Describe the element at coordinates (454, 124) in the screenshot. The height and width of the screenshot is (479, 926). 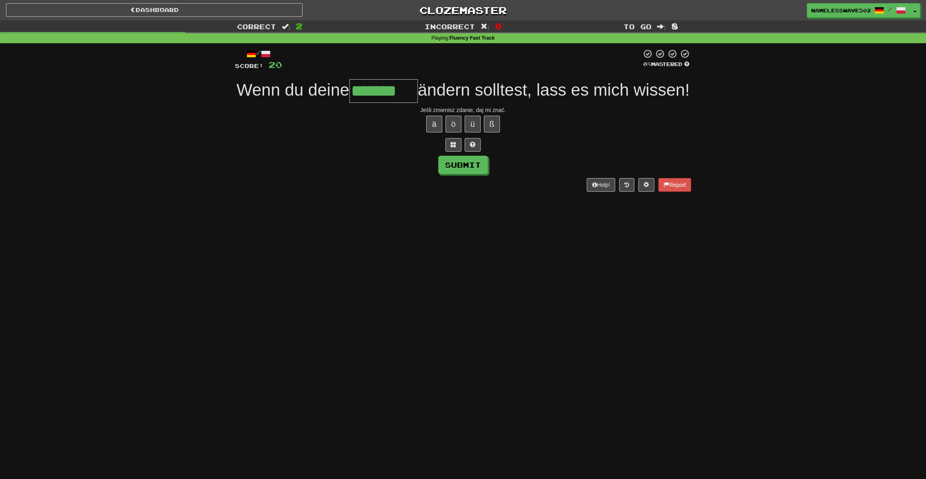
I see `button: ö` at that location.